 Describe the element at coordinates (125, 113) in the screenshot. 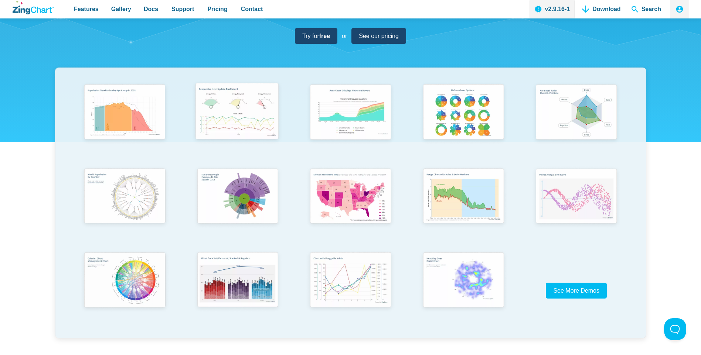

I see `img: Population Distribution by Age Group in 2052` at that location.